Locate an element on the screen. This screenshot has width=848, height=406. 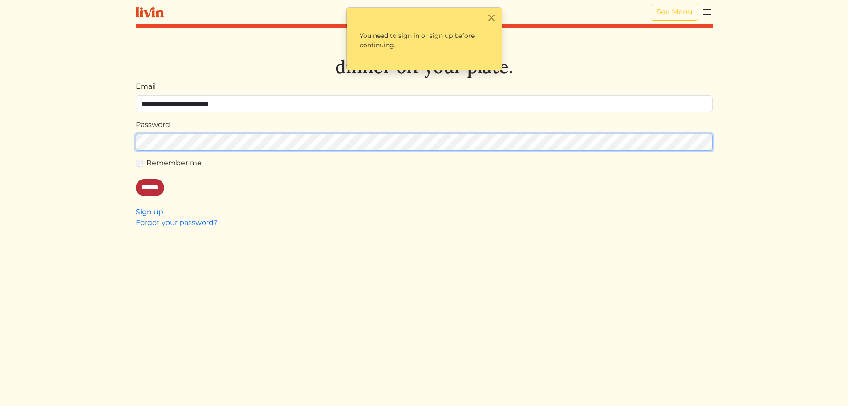
a: Forgot your password? is located at coordinates (177, 222).